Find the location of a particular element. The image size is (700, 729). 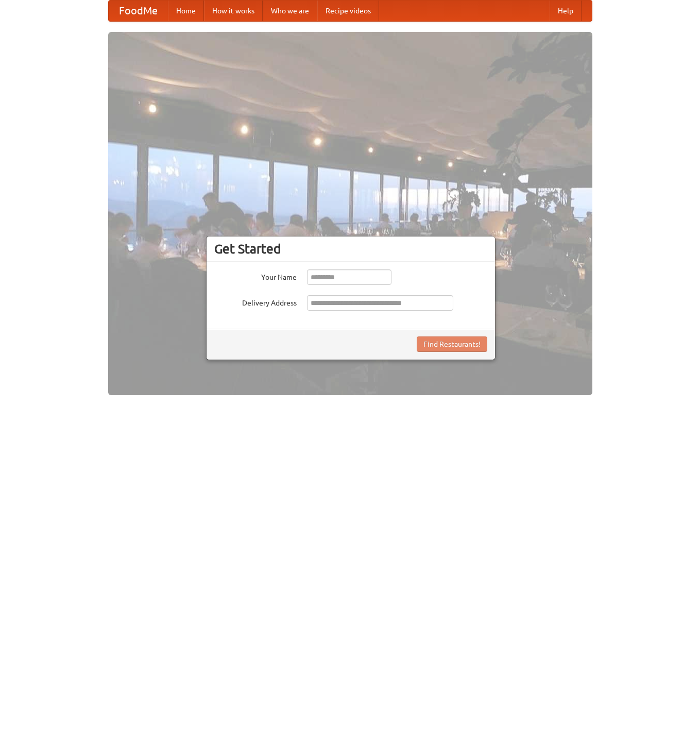

a: Recipe videos is located at coordinates (348, 11).